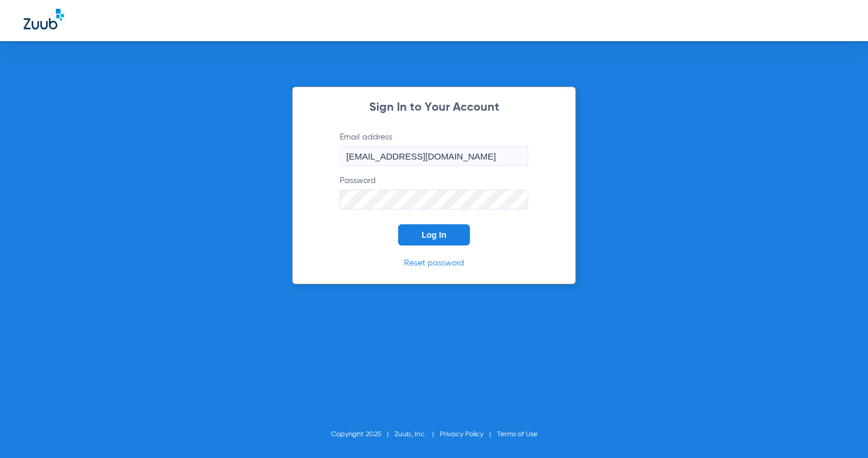 Image resolution: width=868 pixels, height=458 pixels. I want to click on a: Reset password, so click(434, 263).